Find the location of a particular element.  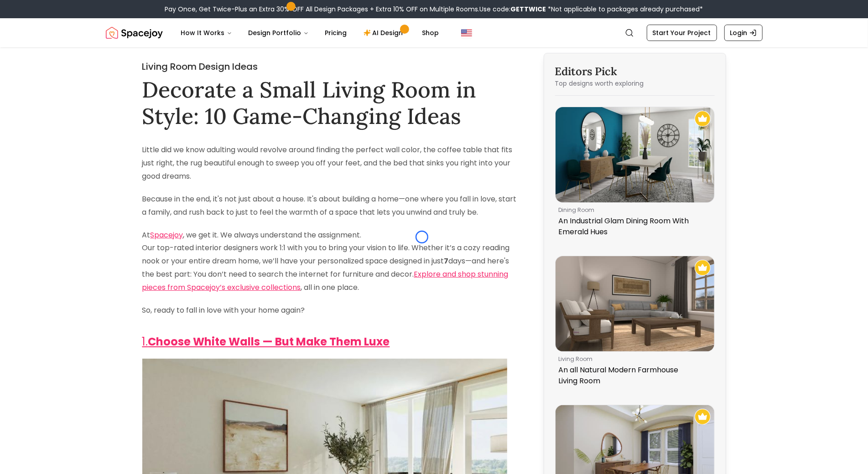

h1: Decorate a Small Living Room in Style: 10 Game-Changing Ideas is located at coordinates (331, 102).